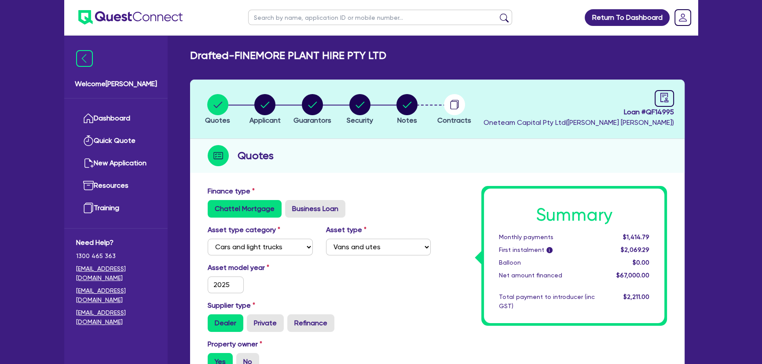 Image resolution: width=762 pixels, height=364 pixels. What do you see at coordinates (627, 18) in the screenshot?
I see `a: Return To Dashboard` at bounding box center [627, 18].